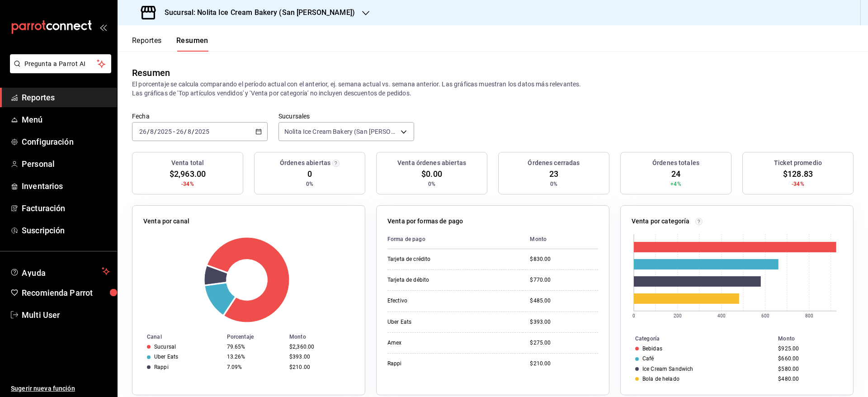 The width and height of the screenshot is (868, 397). I want to click on div: $660.00, so click(807, 358).